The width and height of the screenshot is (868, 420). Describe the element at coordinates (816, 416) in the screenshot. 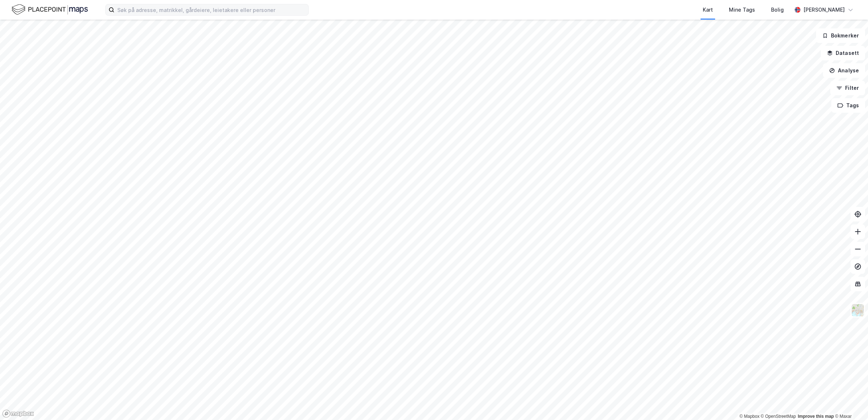

I see `a: Improve this map` at that location.